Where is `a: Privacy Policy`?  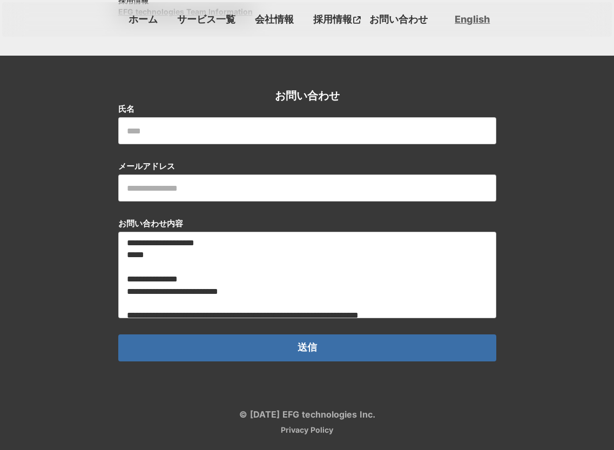 a: Privacy Policy is located at coordinates (307, 430).